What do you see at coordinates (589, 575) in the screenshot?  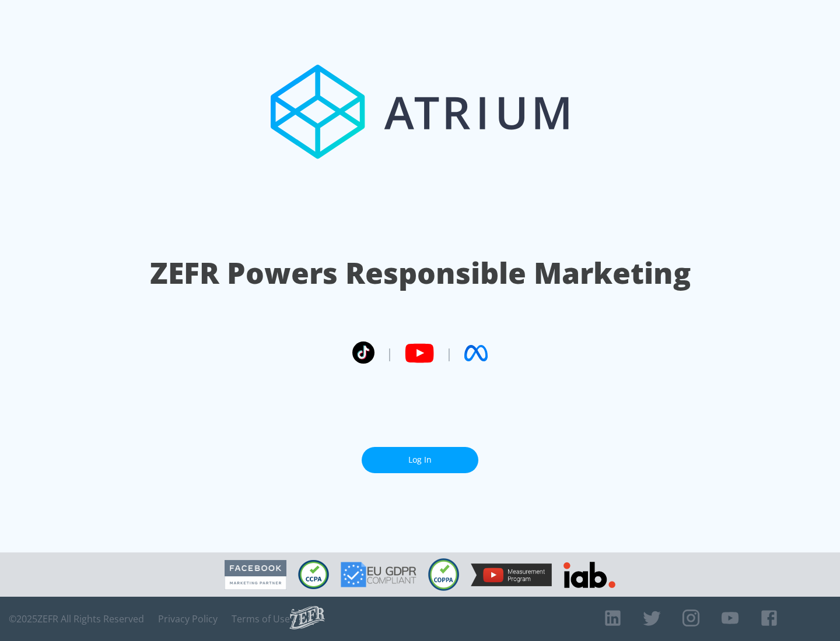 I see `img: IAB` at bounding box center [589, 575].